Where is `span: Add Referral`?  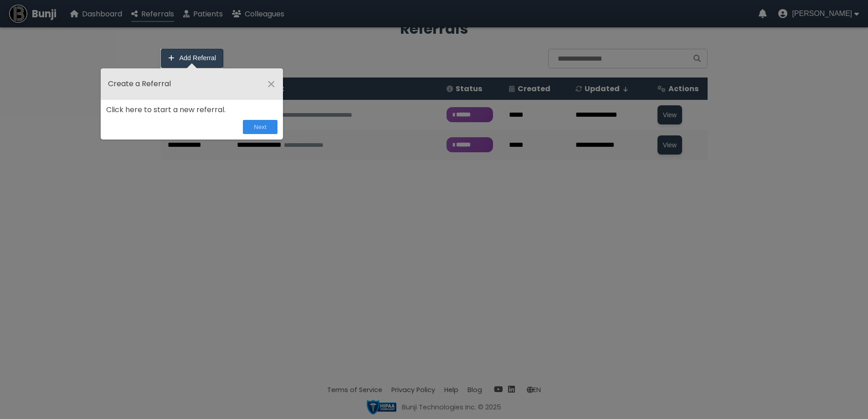 span: Add Referral is located at coordinates (198, 58).